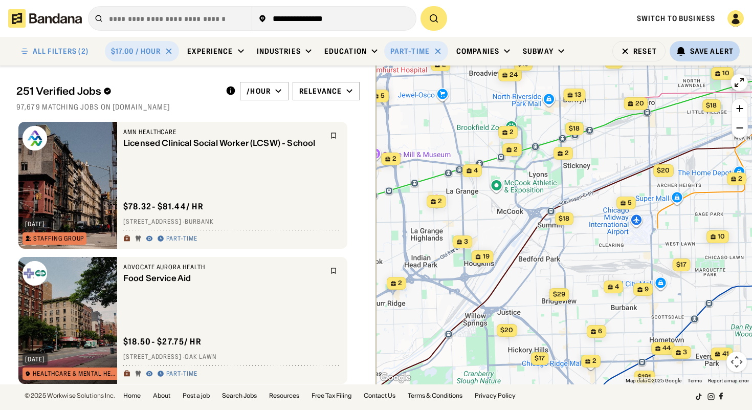 Image resolution: width=752 pixels, height=410 pixels. I want to click on div: $17.00 / hour, so click(136, 51).